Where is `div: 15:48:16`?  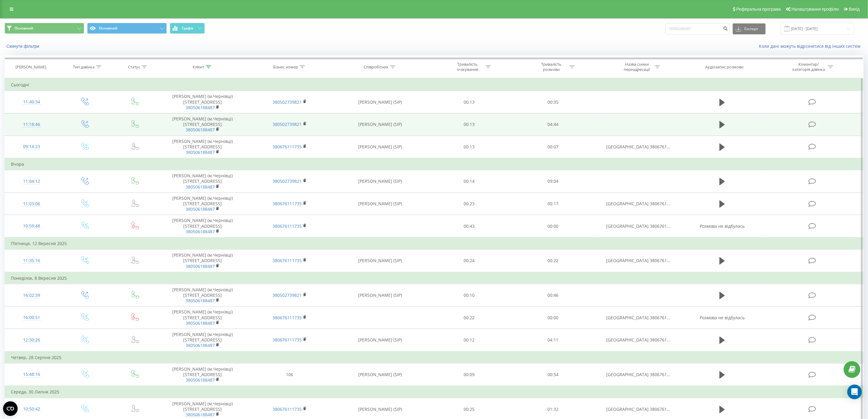
div: 15:48:16 is located at coordinates (31, 374).